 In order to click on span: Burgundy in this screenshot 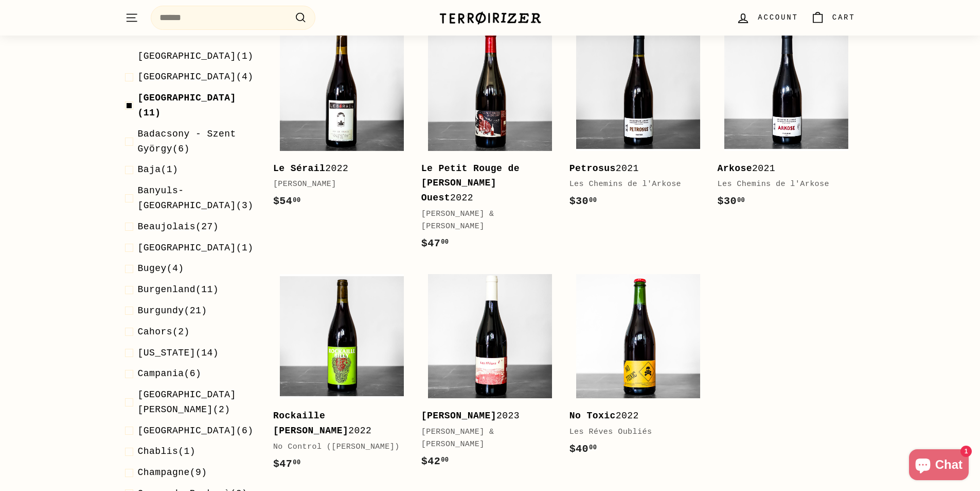, I will do `click(161, 310)`.